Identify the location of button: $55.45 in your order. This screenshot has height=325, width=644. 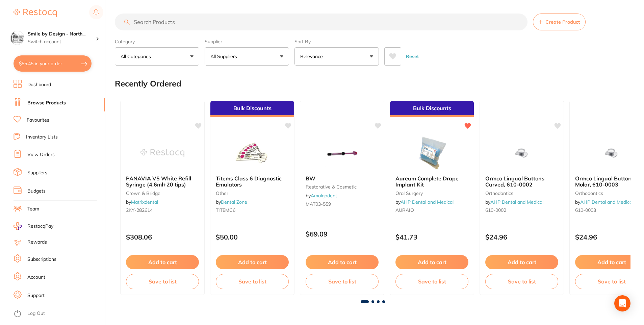
(53, 63).